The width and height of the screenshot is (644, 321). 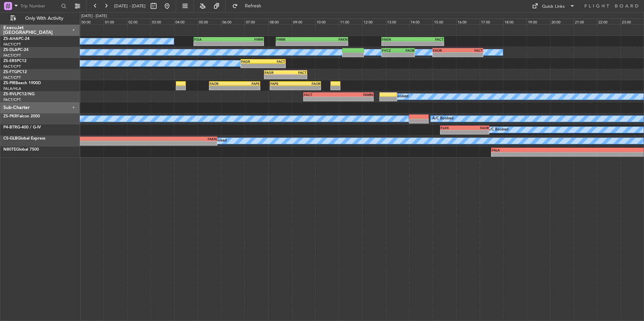 What do you see at coordinates (24, 138) in the screenshot?
I see `a: CS-GLBGlobal Express` at bounding box center [24, 138].